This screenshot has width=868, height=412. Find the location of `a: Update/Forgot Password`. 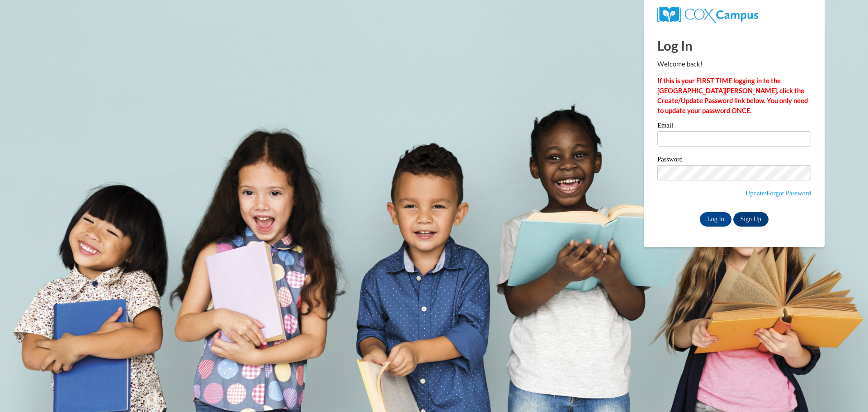

a: Update/Forgot Password is located at coordinates (778, 193).